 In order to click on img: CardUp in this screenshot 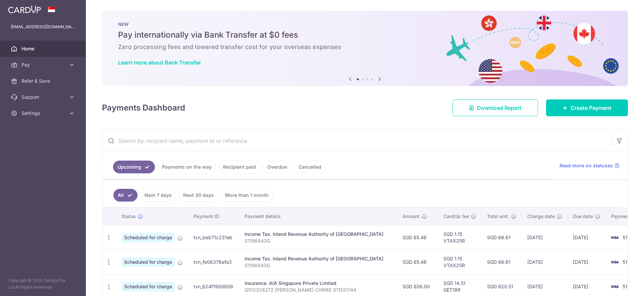, I will do `click(24, 9)`.